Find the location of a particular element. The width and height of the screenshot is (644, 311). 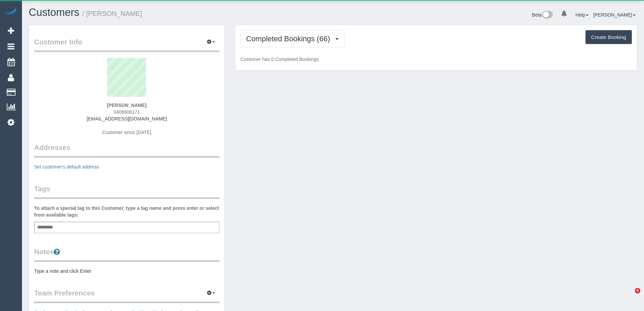

a: Automaid Logo is located at coordinates (11, 12).